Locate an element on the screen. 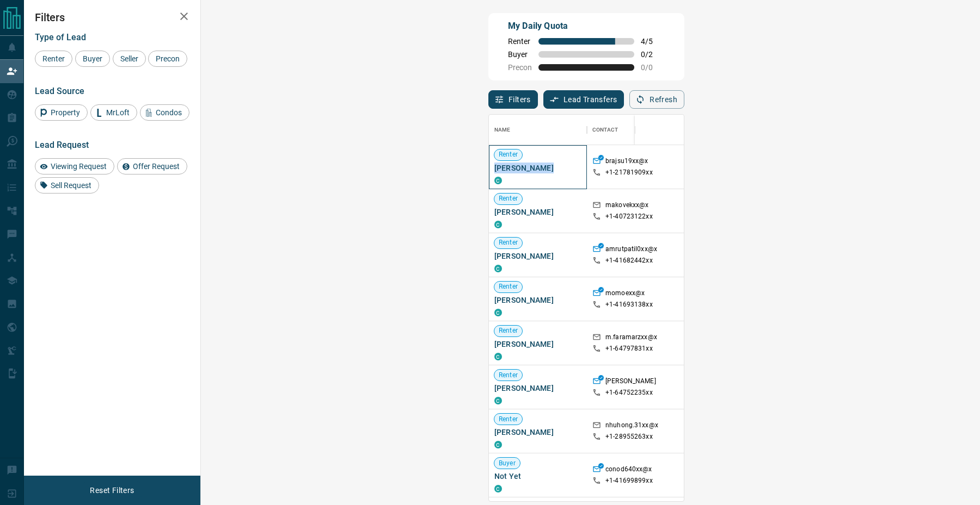 Image resolution: width=980 pixels, height=505 pixels. span: Condos is located at coordinates (169, 113).